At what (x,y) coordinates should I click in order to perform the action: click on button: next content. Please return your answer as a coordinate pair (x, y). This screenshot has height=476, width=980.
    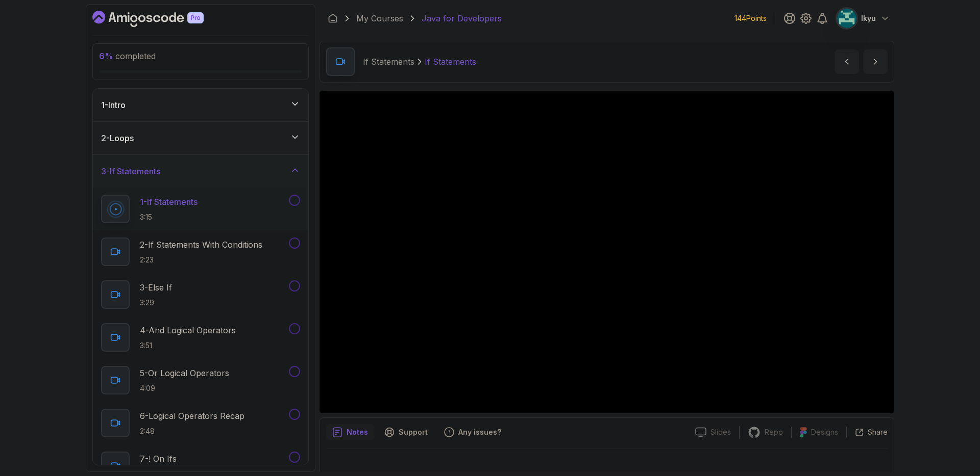
    Looking at the image, I should click on (875, 61).